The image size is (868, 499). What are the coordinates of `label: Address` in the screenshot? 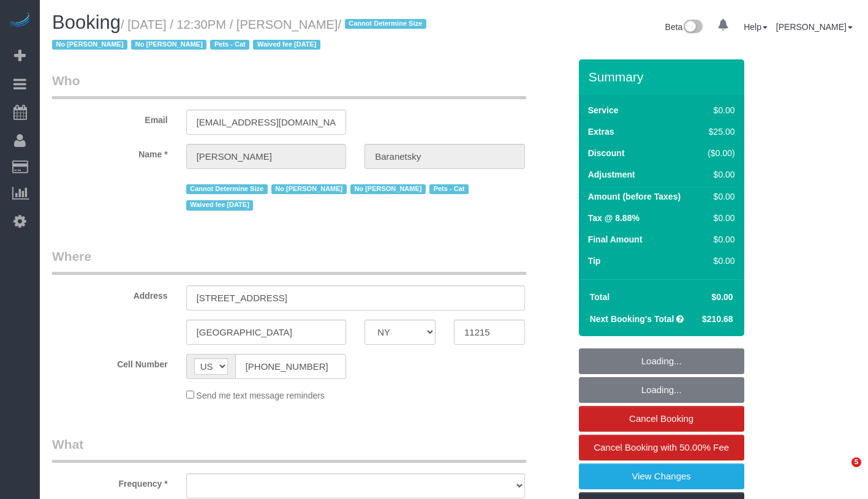 It's located at (109, 294).